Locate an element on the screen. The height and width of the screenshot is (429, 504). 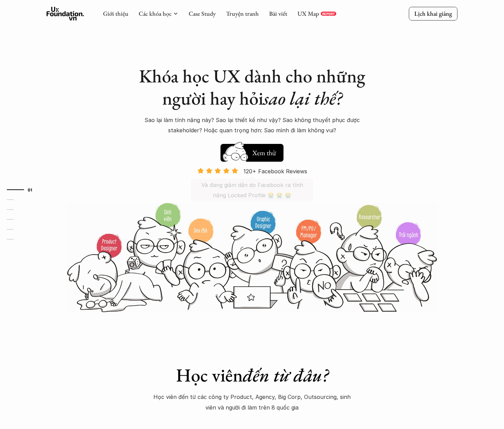
a: Giới thiệu is located at coordinates (116, 14).